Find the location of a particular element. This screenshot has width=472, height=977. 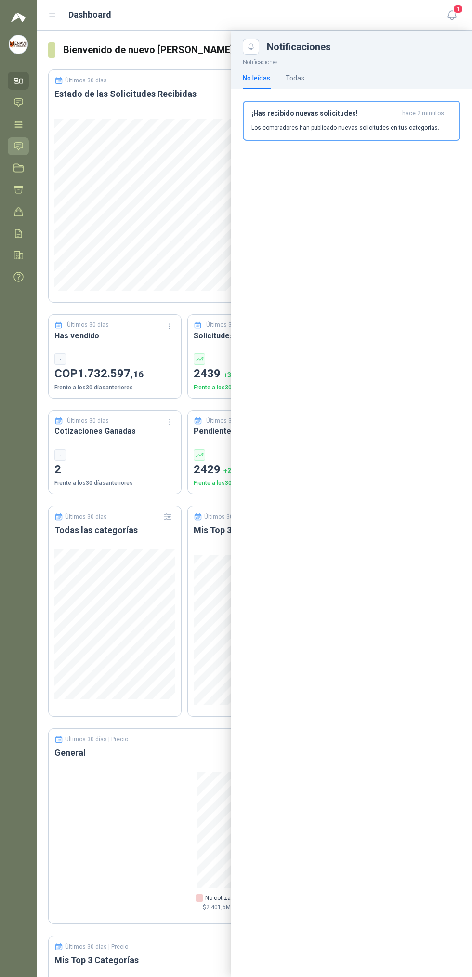

h1: Dashboard is located at coordinates (90, 15).